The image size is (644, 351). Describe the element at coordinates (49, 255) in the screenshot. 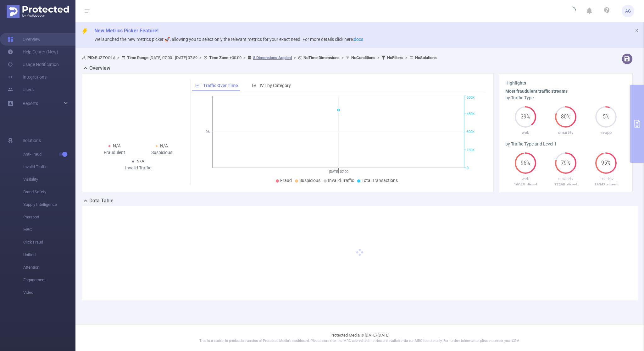

I see `span: Unified` at that location.